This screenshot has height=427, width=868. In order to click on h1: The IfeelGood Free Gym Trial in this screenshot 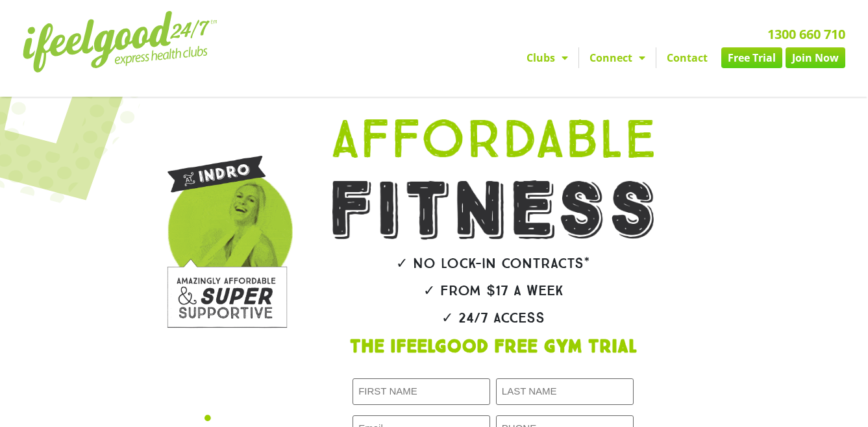, I will do `click(493, 348)`.